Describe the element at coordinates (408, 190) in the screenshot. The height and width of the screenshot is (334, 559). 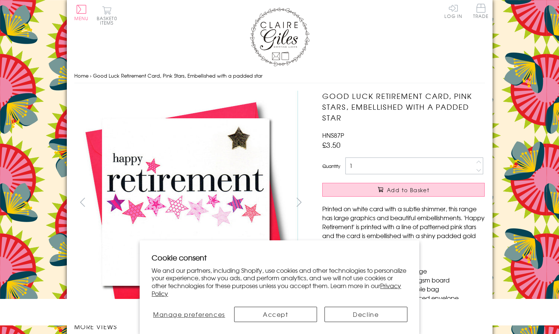
I see `span: Add to Basket` at that location.